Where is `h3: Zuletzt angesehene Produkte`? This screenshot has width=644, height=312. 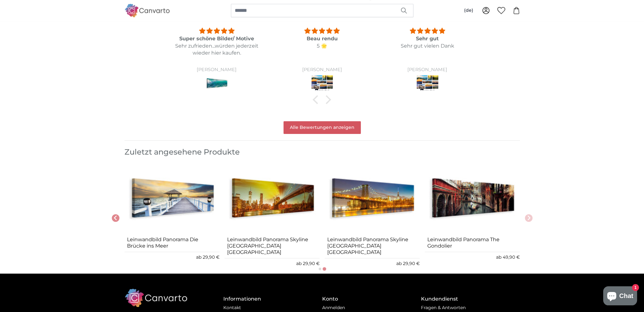 h3: Zuletzt angesehene Produkte is located at coordinates (322, 152).